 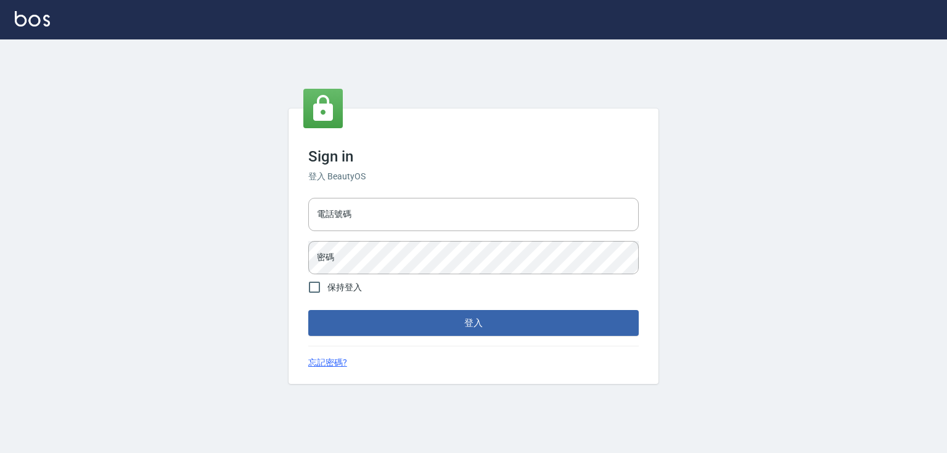 What do you see at coordinates (345, 287) in the screenshot?
I see `span: 保持登入` at bounding box center [345, 287].